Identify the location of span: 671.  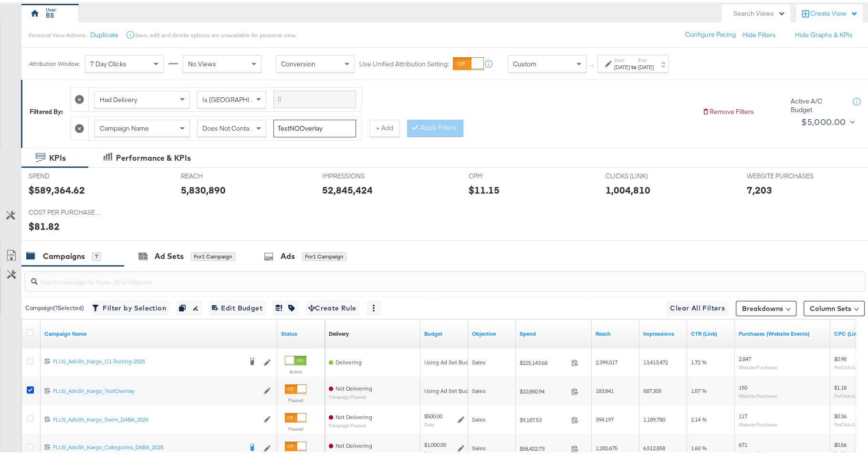
(743, 442).